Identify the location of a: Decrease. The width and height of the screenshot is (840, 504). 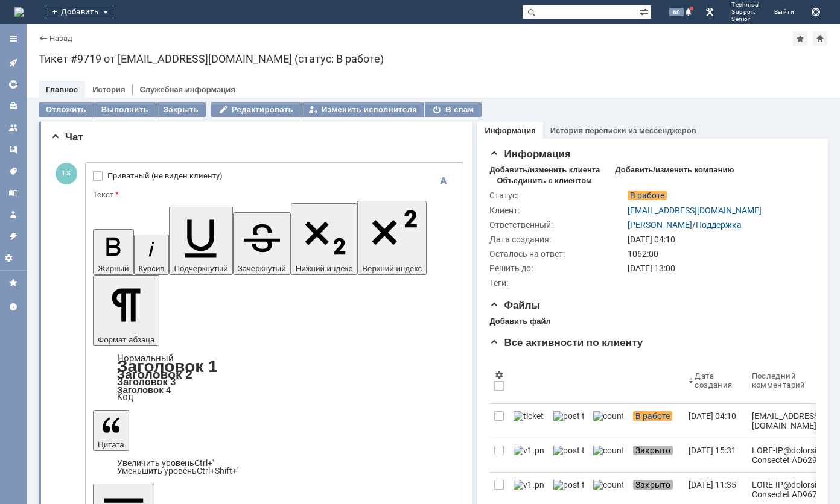
(177, 471).